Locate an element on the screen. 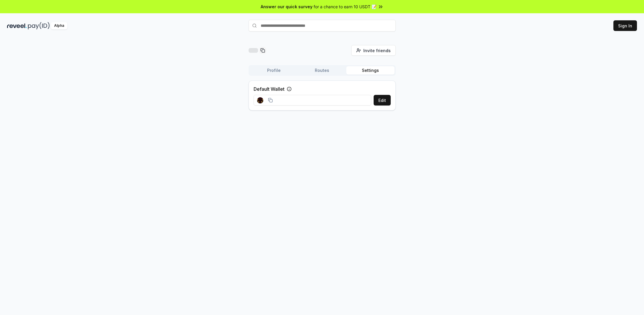 This screenshot has height=315, width=644. span: for a chance to earn 10 USDT 📝 is located at coordinates (345, 6).